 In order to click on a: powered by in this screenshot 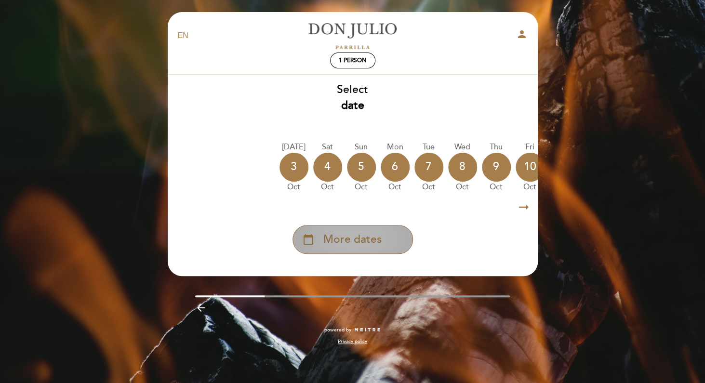, I will do `click(353, 330)`.